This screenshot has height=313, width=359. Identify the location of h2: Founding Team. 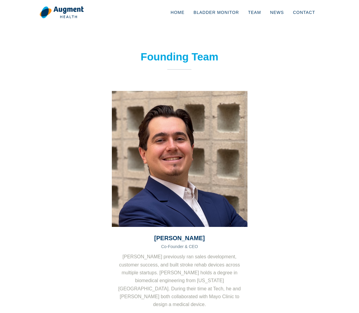
(180, 57).